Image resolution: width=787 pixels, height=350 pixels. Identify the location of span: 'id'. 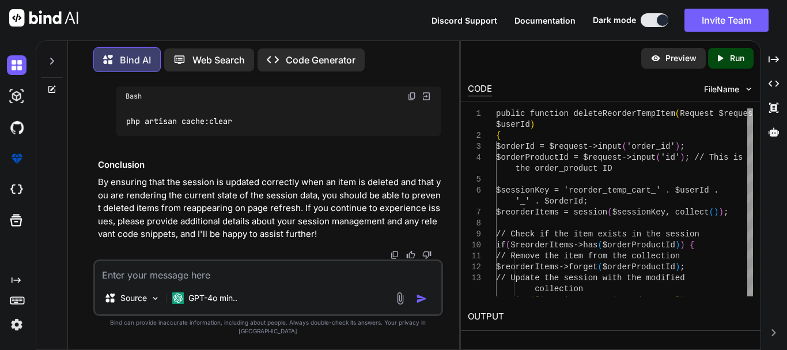
(670, 157).